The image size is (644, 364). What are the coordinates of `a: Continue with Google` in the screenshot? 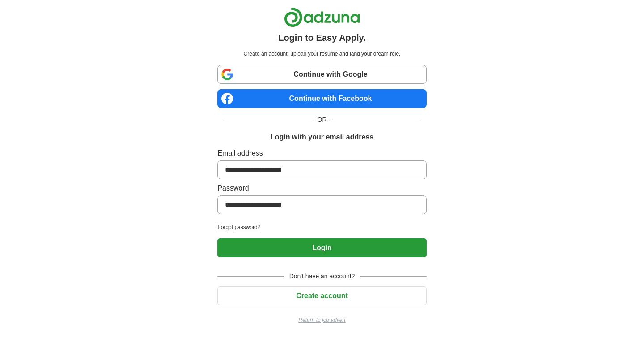 It's located at (322, 74).